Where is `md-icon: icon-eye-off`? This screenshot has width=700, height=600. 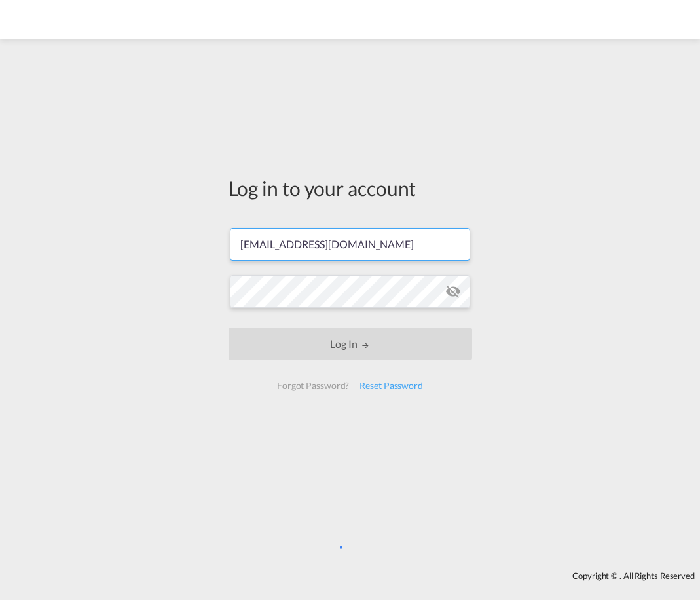 md-icon: icon-eye-off is located at coordinates (453, 291).